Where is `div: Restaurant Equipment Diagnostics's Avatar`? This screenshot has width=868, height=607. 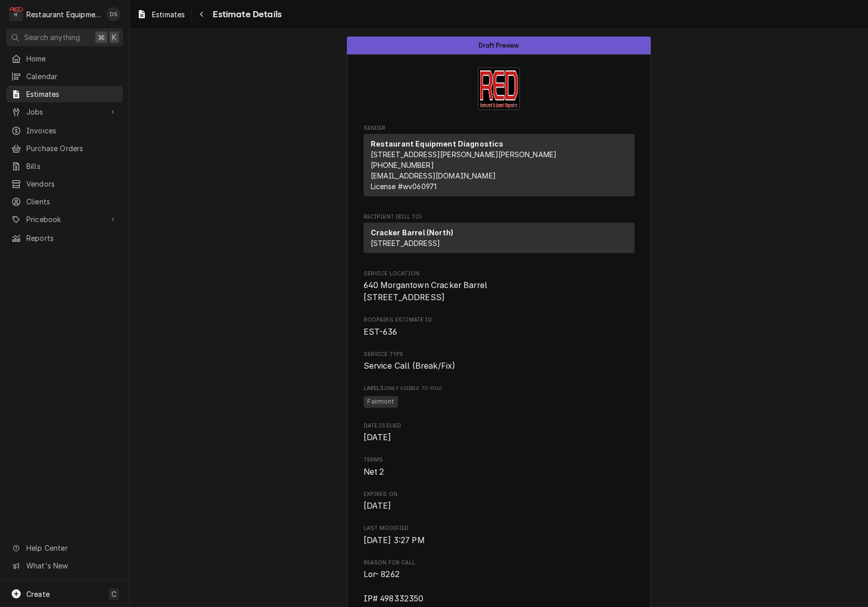 div: Restaurant Equipment Diagnostics's Avatar is located at coordinates (16, 14).